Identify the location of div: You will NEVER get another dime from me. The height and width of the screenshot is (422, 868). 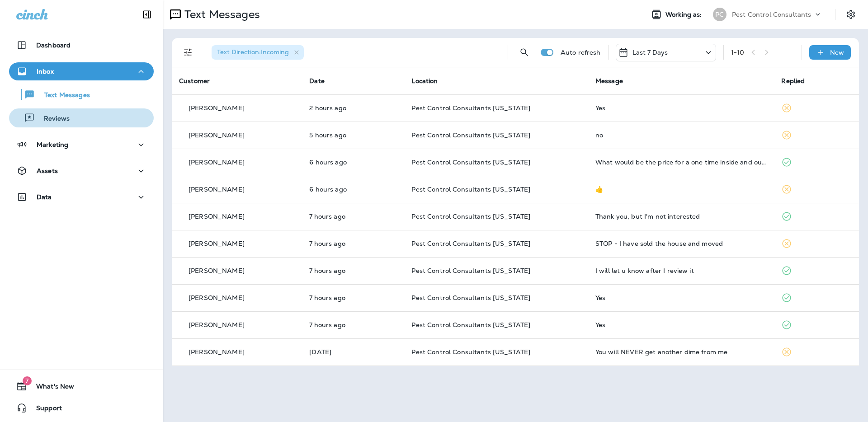
(681, 352).